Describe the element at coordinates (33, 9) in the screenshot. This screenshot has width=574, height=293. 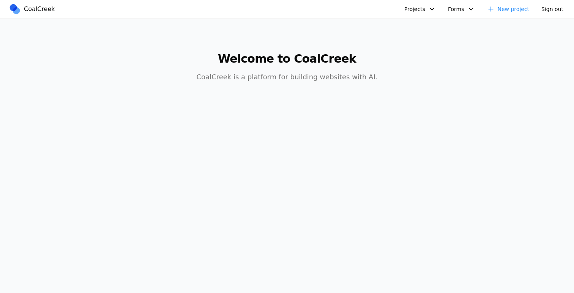
I see `a: CoalCreek` at that location.